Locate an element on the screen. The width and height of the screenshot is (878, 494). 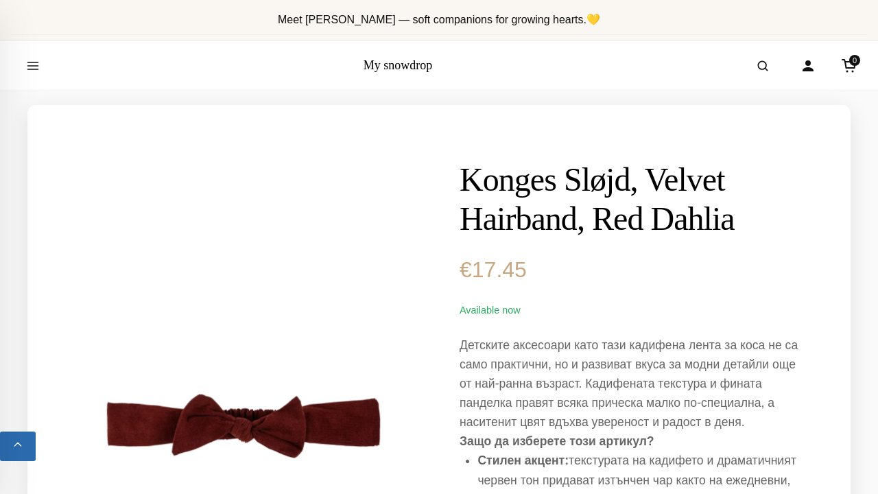
span: 0 is located at coordinates (855, 60).